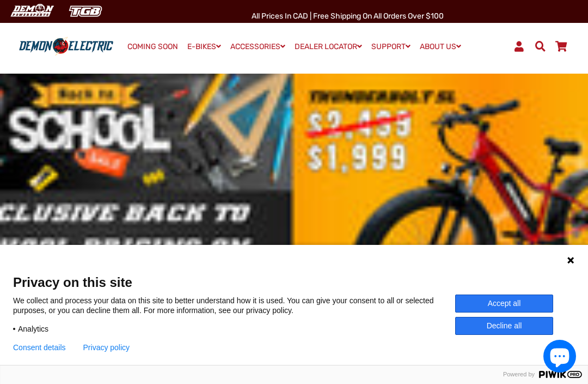 This screenshot has width=588, height=384. Describe the element at coordinates (348, 16) in the screenshot. I see `span: All Prices in CAD | Free shipping on all orders over $100` at that location.